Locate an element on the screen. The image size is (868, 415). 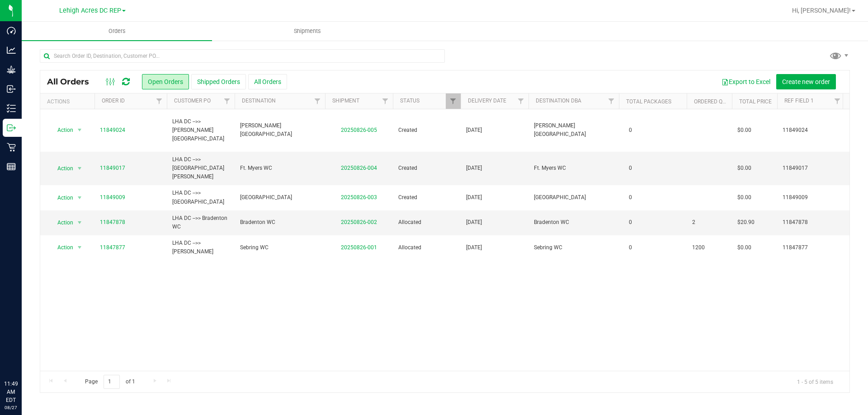
span: Orders is located at coordinates (117, 31).